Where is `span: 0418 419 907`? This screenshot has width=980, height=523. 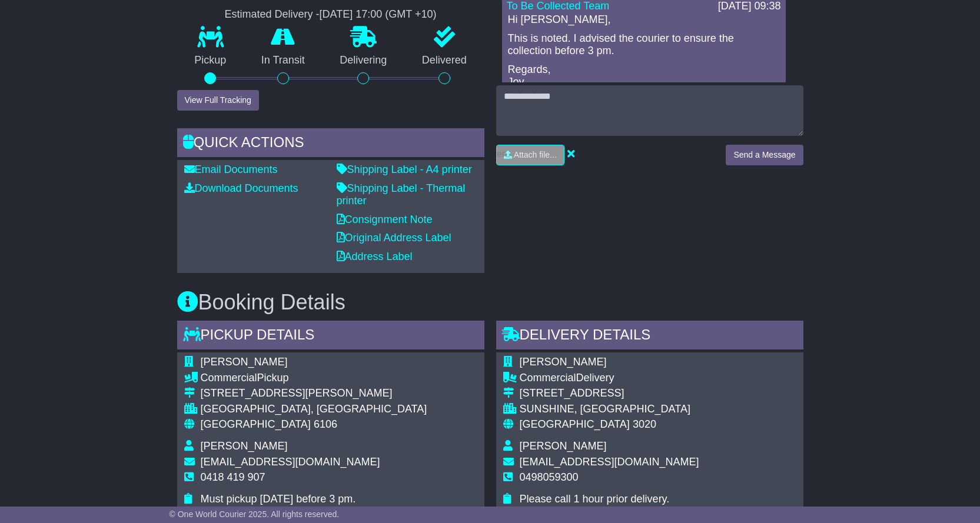 span: 0418 419 907 is located at coordinates (233, 477).